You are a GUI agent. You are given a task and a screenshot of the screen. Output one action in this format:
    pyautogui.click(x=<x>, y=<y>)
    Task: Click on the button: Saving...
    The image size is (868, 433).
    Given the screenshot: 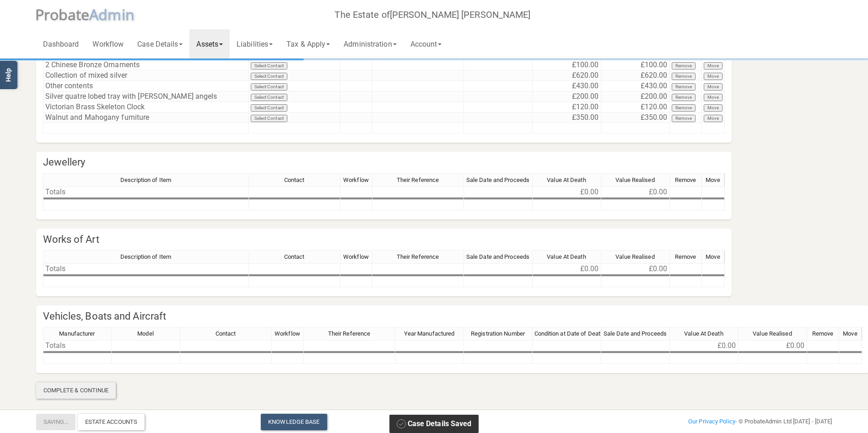 What is the action you would take?
    pyautogui.click(x=56, y=422)
    